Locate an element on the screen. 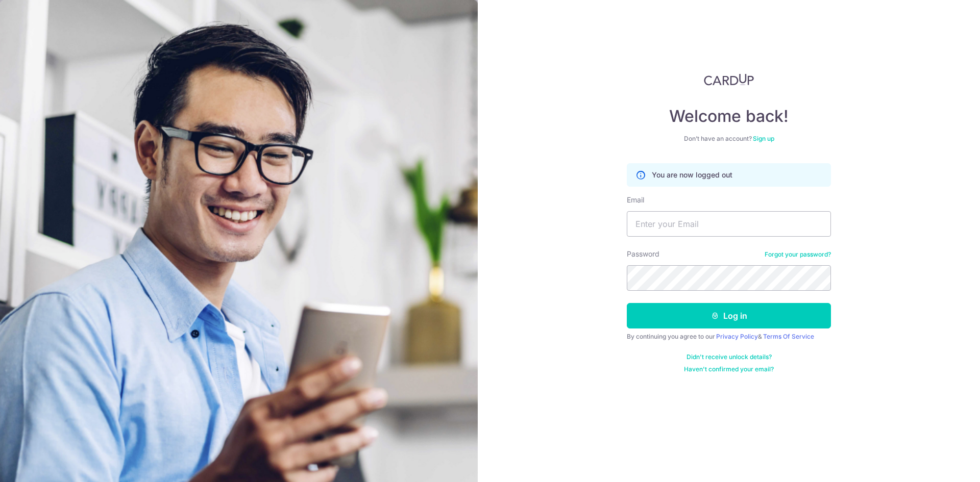  h4: Welcome back! is located at coordinates (729, 116).